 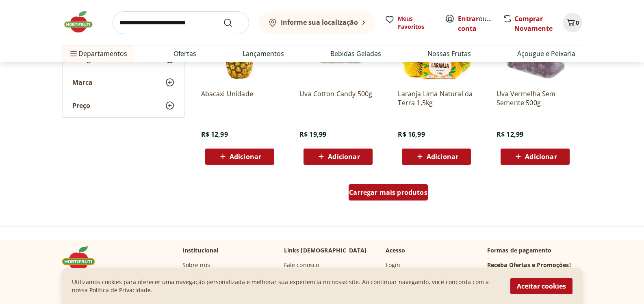 What do you see at coordinates (317, 23) in the screenshot?
I see `button: Informe sua localização` at bounding box center [317, 23].